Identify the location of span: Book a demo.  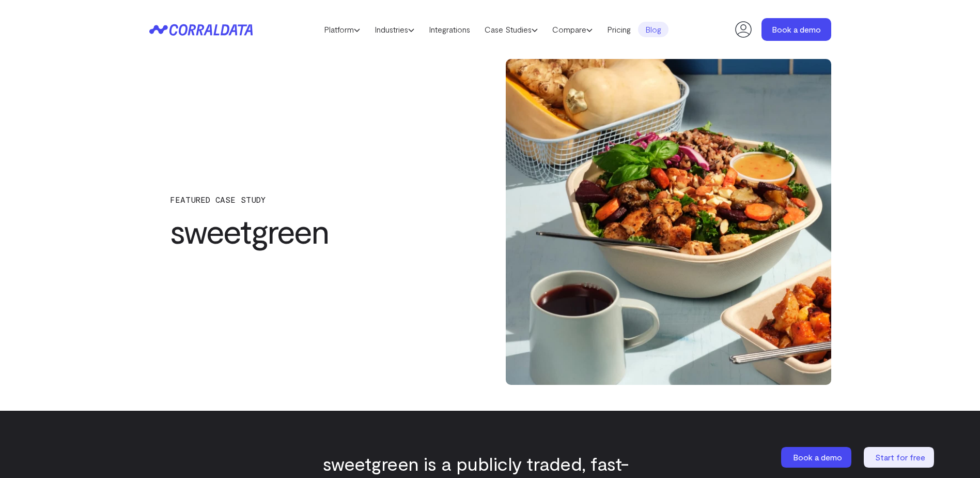
(817, 456).